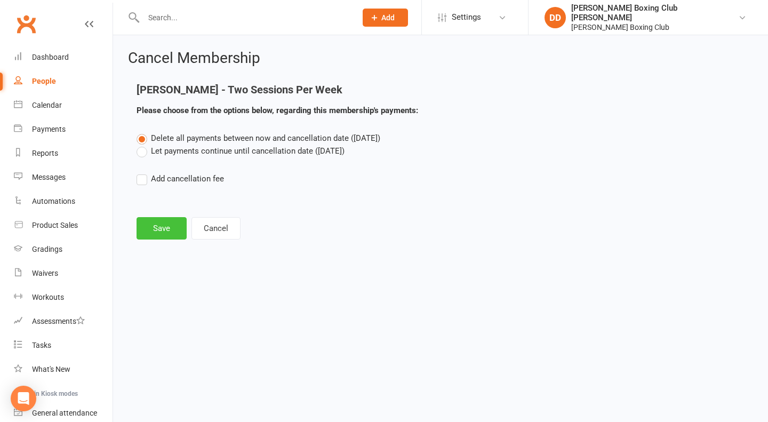 The image size is (768, 422). Describe the element at coordinates (26, 24) in the screenshot. I see `a: Clubworx` at that location.